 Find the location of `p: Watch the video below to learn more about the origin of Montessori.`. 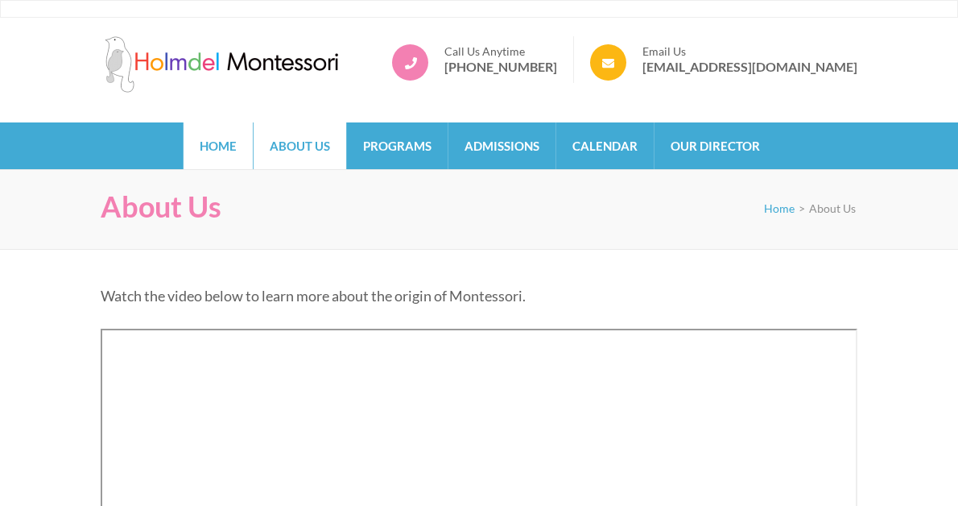

p: Watch the video below to learn more about the origin of Montessori. is located at coordinates (479, 295).